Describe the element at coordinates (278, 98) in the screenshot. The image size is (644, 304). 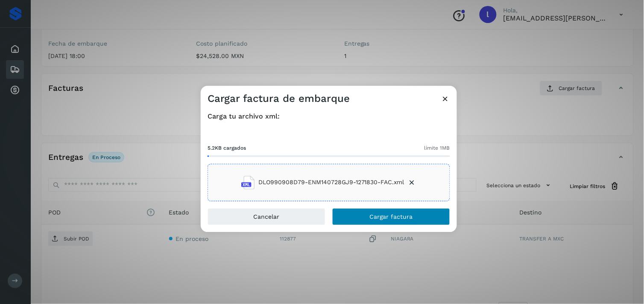
I see `h3: Cargar factura de embarque` at that location.